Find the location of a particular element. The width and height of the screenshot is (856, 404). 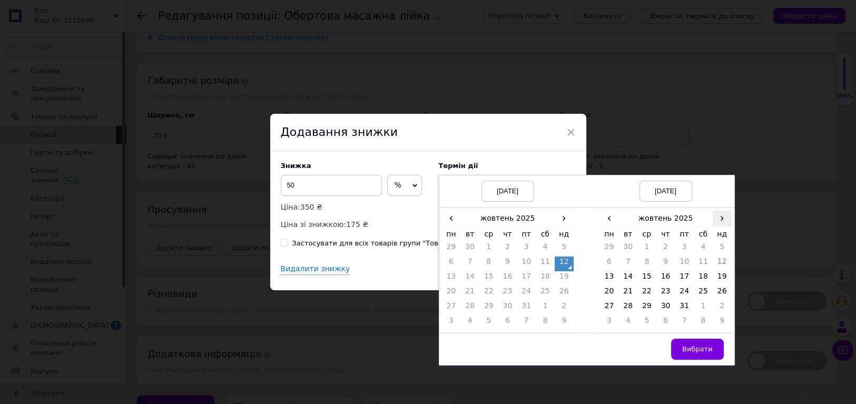

td: 16 is located at coordinates (508, 279).